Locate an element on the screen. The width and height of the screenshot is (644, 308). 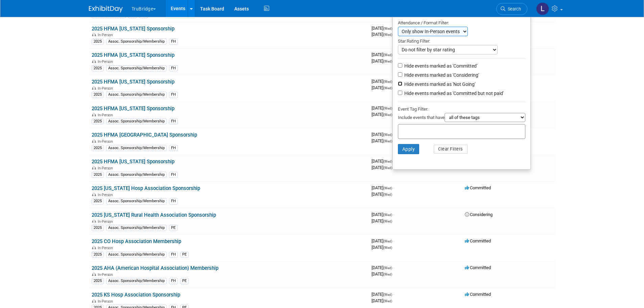
label: Hide events marked as 'Considering' is located at coordinates (441, 75).